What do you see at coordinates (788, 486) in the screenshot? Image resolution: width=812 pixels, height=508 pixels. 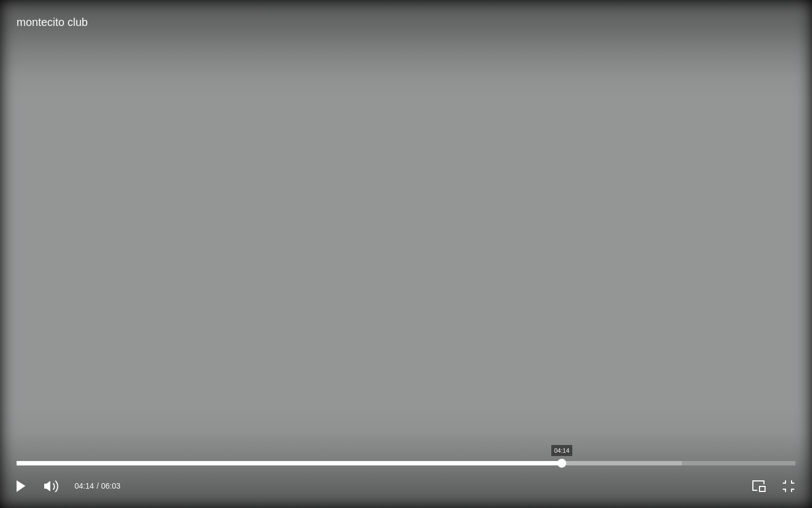 I see `button: Exit full screen` at bounding box center [788, 486].